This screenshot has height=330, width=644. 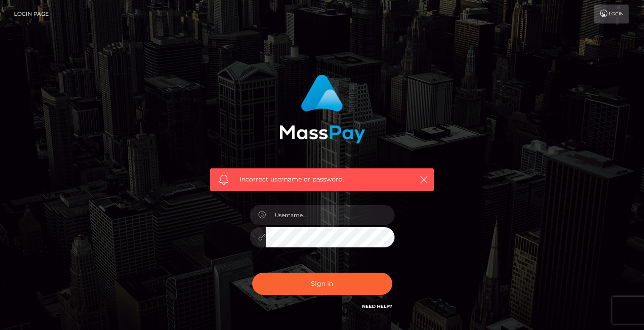 What do you see at coordinates (330, 215) in the screenshot?
I see `input: Username...` at bounding box center [330, 215].